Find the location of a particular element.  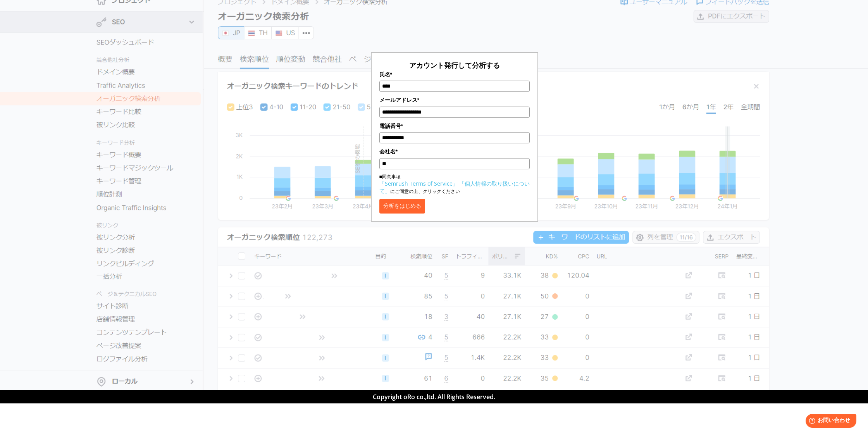

span: Copyright oRo co.,ltd. All Rights Reserved. is located at coordinates (434, 397).